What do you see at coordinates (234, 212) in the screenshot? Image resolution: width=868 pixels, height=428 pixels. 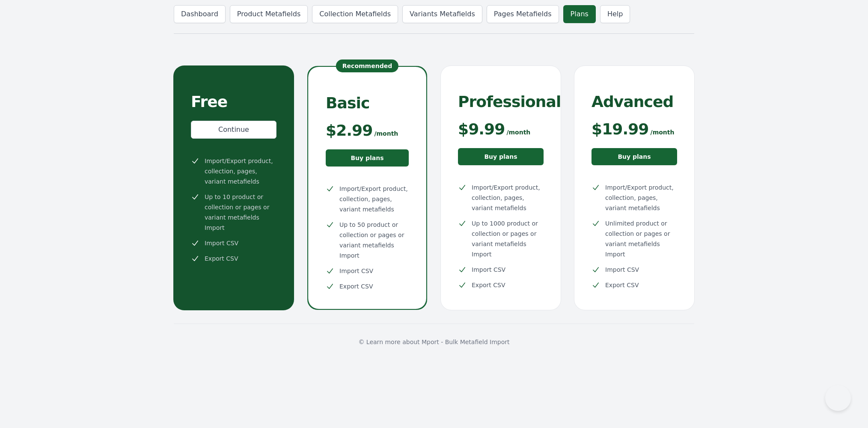 I see `li: Up to 10 product or collection or pages or variant metafields Import` at bounding box center [234, 212].